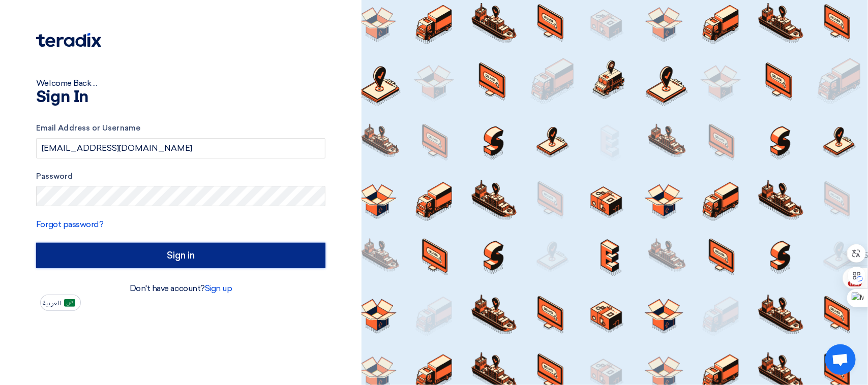  Describe the element at coordinates (181, 177) in the screenshot. I see `label: Password` at that location.